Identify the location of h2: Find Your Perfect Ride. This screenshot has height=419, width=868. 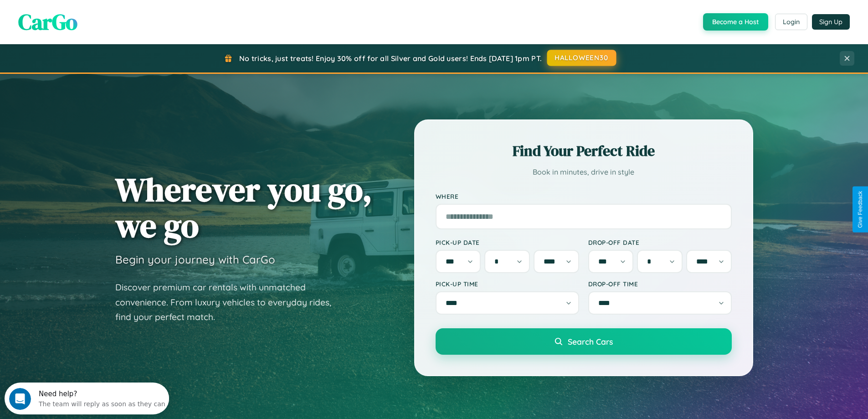
(584, 151).